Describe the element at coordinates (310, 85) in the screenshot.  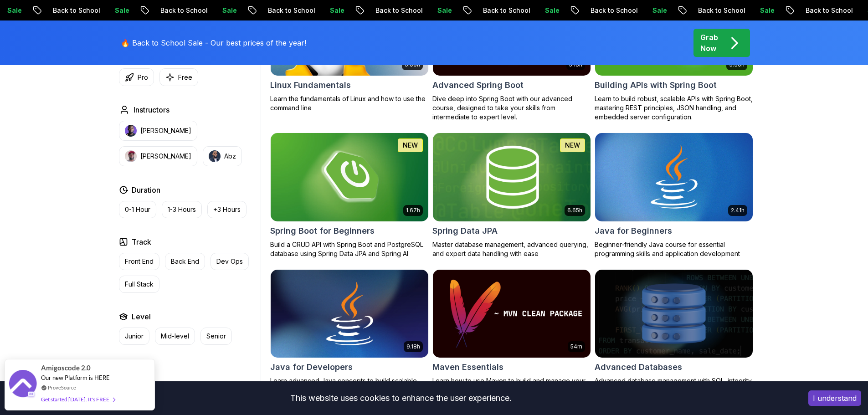
I see `h2: Linux Fundamentals` at that location.